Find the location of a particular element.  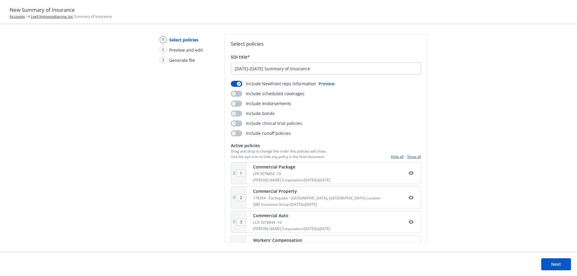

span: Summary of Insurance is located at coordinates (71, 16).